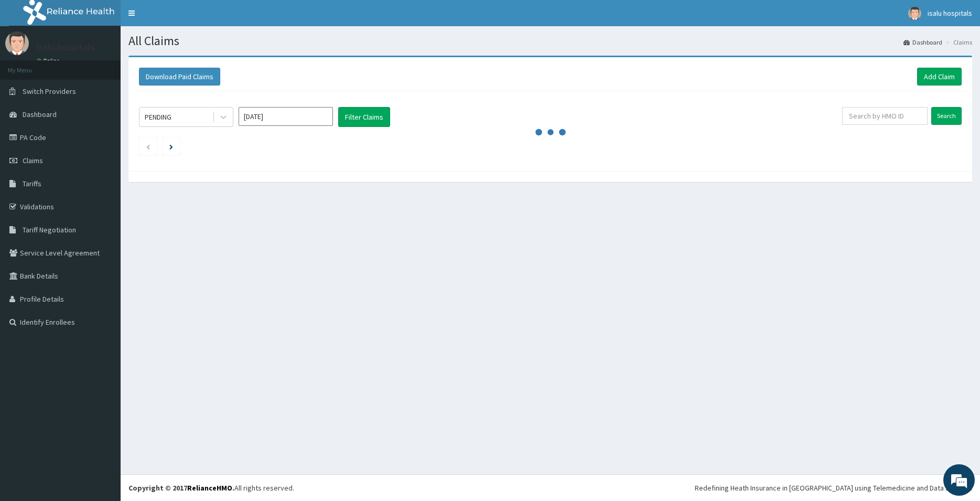 Image resolution: width=980 pixels, height=501 pixels. What do you see at coordinates (923, 42) in the screenshot?
I see `a: Dashboard` at bounding box center [923, 42].